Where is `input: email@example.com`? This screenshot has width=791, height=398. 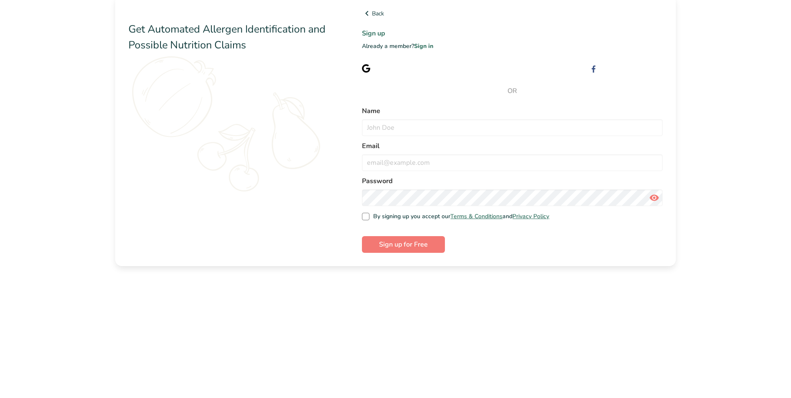 input: email@example.com is located at coordinates (512, 163).